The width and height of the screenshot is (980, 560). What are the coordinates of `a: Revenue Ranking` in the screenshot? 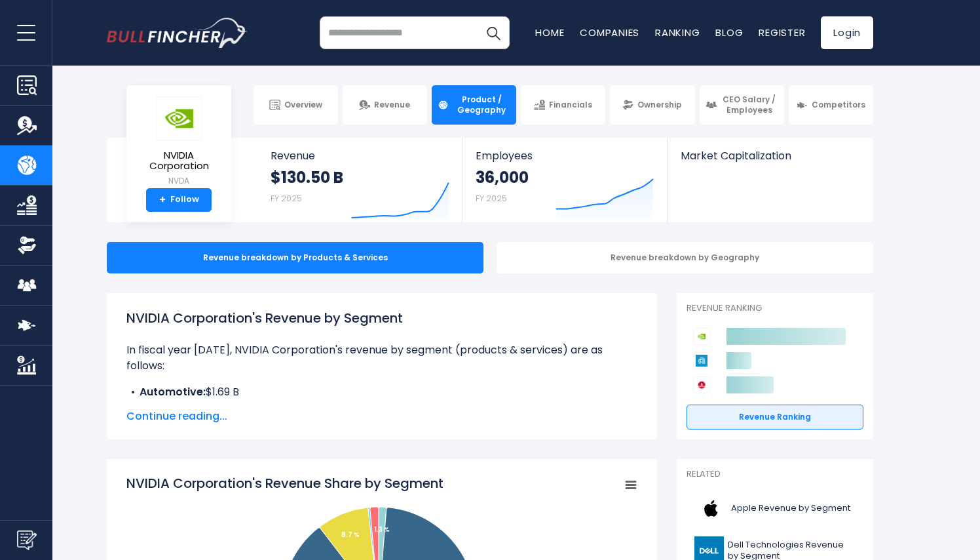 It's located at (775, 417).